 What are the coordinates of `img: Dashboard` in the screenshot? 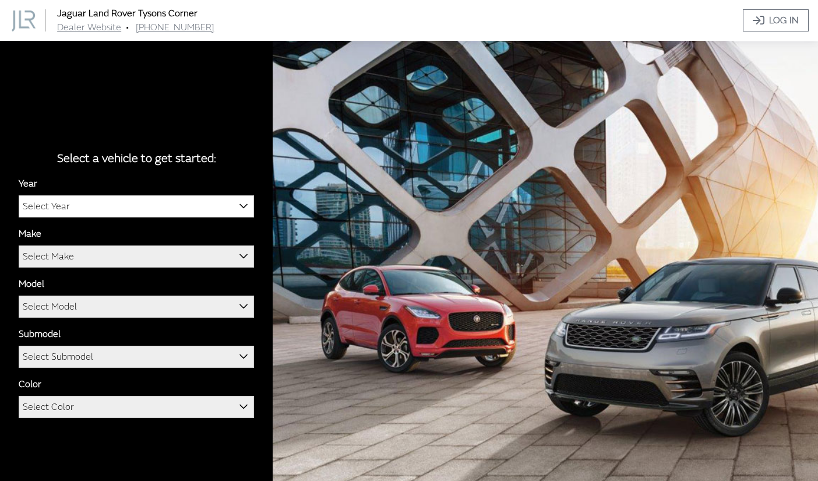 It's located at (23, 21).